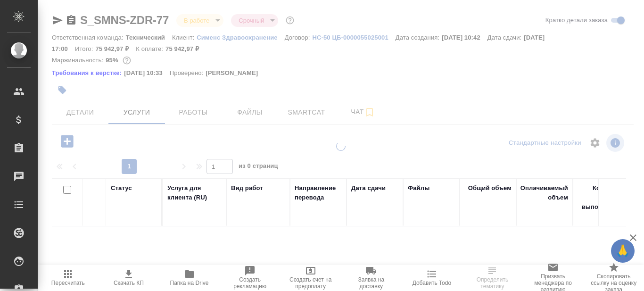 The width and height of the screenshot is (644, 291). What do you see at coordinates (371, 283) in the screenshot?
I see `span: Заявка на доставку` at bounding box center [371, 283].